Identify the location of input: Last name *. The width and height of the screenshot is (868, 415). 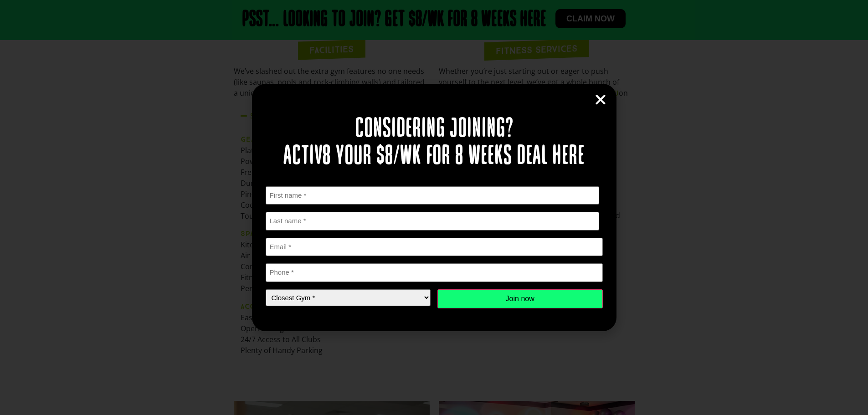
(433, 221).